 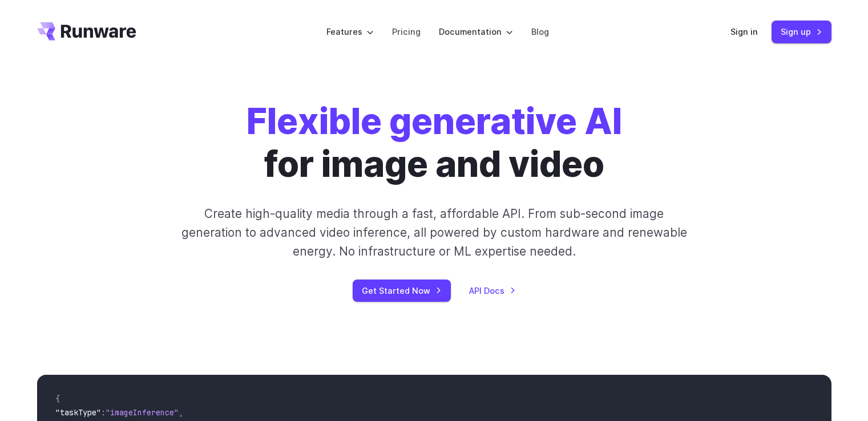 I want to click on a: Blog, so click(x=540, y=31).